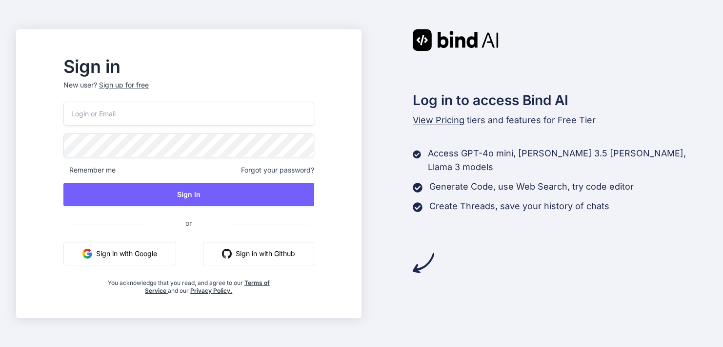 This screenshot has width=723, height=347. What do you see at coordinates (89, 170) in the screenshot?
I see `span: Remember me` at bounding box center [89, 170].